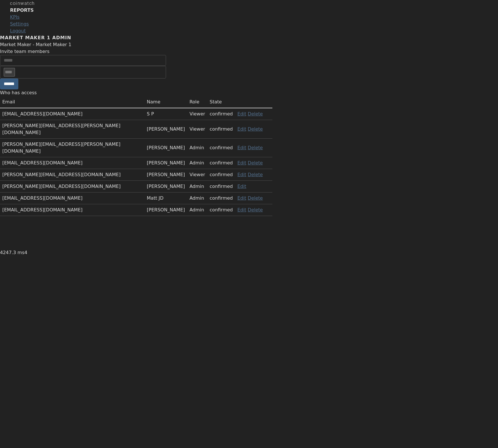 The height and width of the screenshot is (448, 498). I want to click on td: State, so click(221, 102).